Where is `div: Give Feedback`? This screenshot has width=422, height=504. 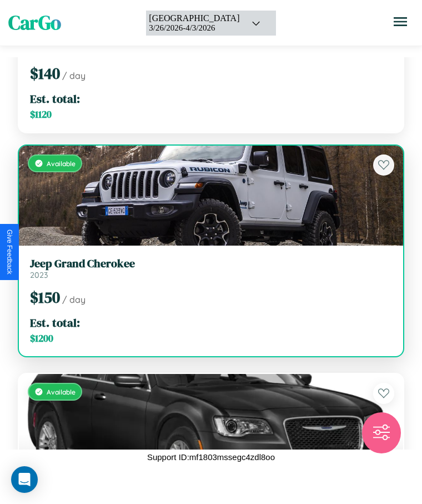
div: Give Feedback is located at coordinates (10, 252).